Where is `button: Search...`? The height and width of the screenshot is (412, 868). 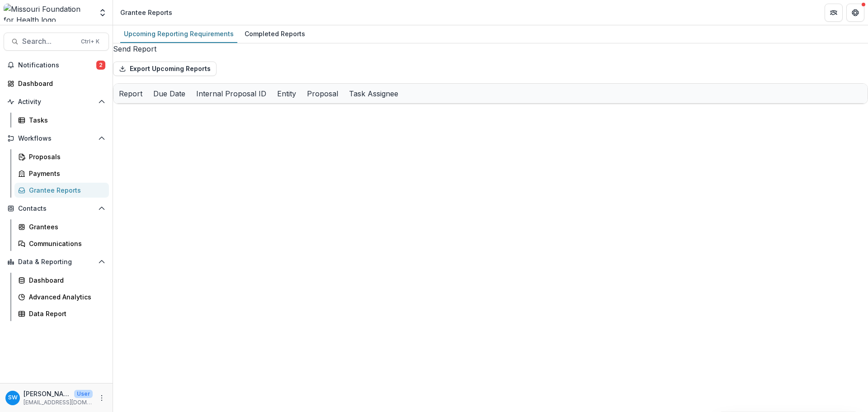 button: Search... is located at coordinates (56, 42).